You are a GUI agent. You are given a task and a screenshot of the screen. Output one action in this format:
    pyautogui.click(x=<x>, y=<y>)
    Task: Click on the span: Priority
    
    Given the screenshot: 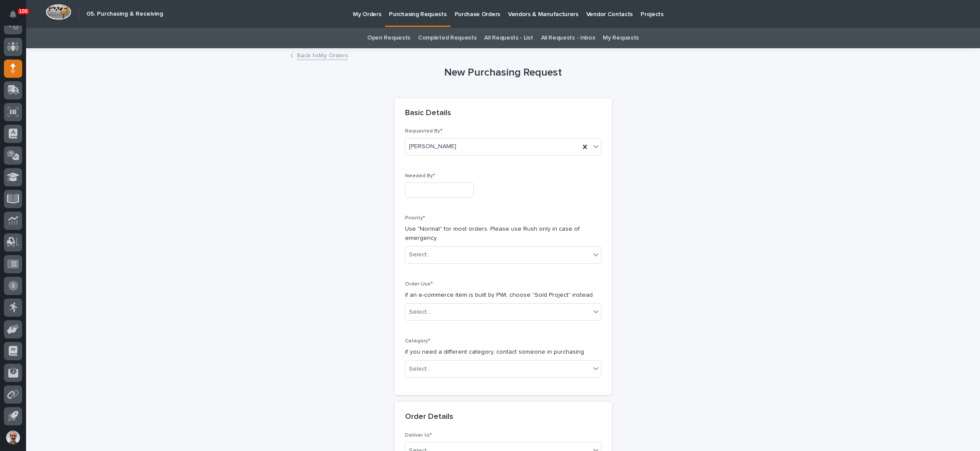 What is the action you would take?
    pyautogui.click(x=415, y=218)
    